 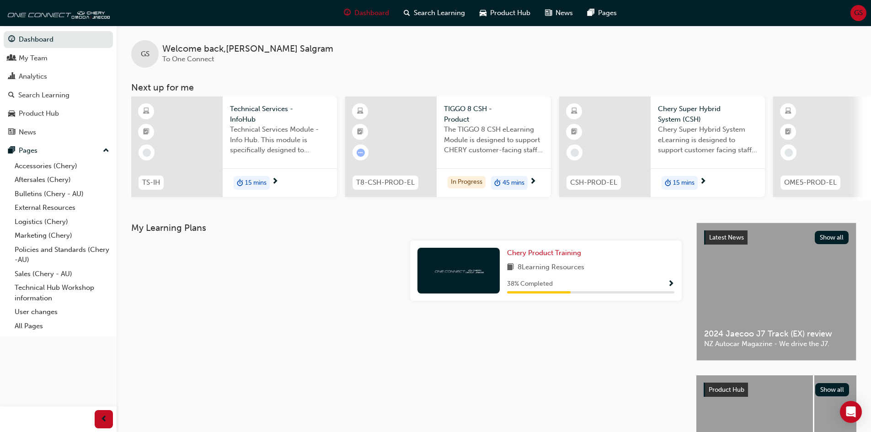 I want to click on span: 15 mins, so click(x=684, y=183).